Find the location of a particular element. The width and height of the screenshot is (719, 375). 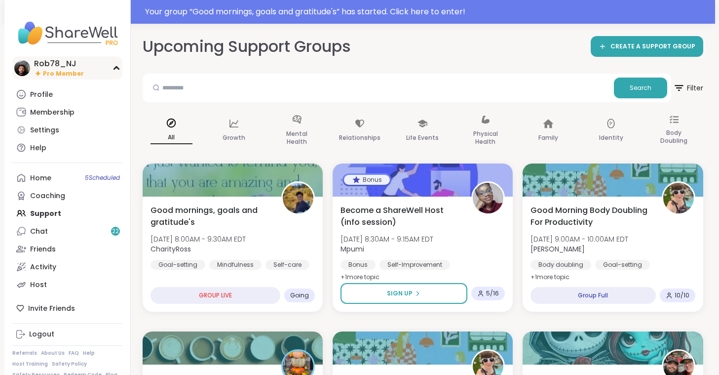

button: Search is located at coordinates (641, 88).